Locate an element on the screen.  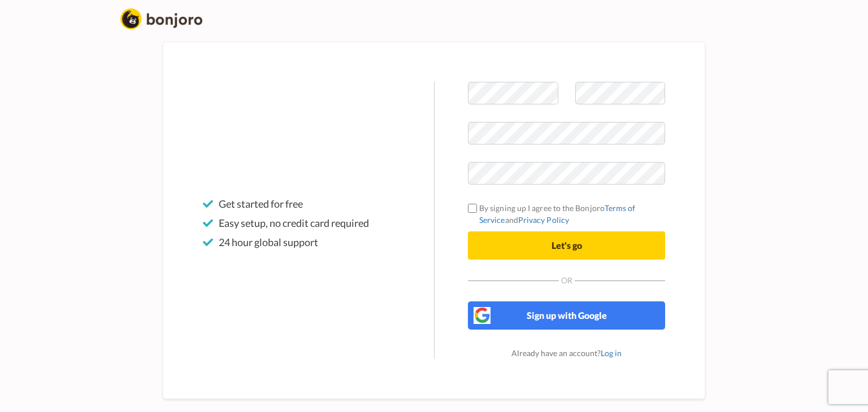
span: Get started for free is located at coordinates (260, 204).